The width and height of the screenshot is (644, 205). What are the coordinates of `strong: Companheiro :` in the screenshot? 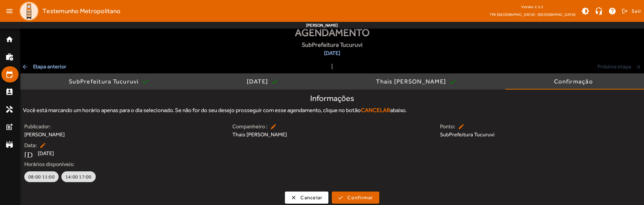 It's located at (250, 126).